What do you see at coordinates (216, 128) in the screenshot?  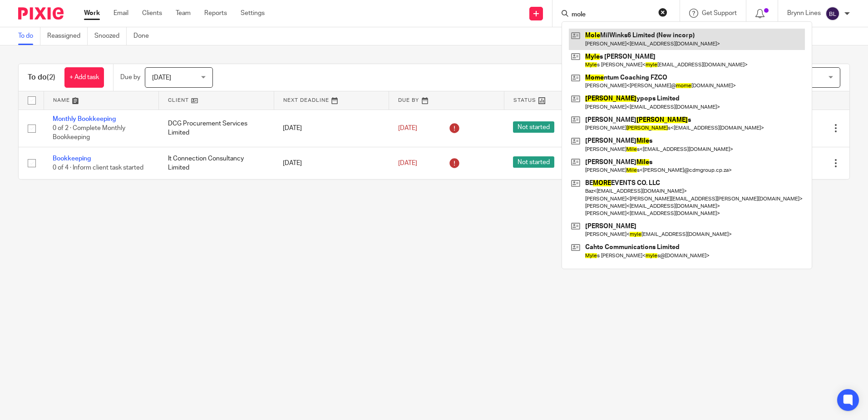 I see `td: DCG Procurement Services Limited` at bounding box center [216, 128].